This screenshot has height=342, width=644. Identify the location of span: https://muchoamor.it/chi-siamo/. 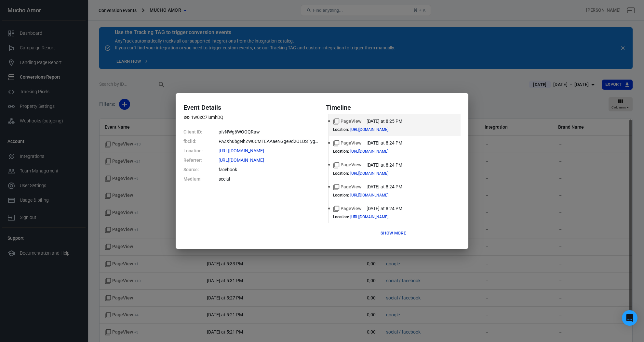
(375, 217).